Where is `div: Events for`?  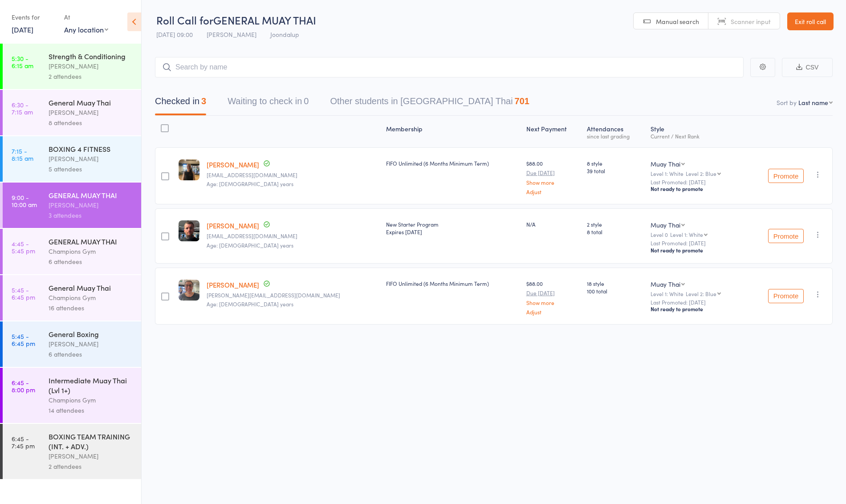 div: Events for is located at coordinates (34, 17).